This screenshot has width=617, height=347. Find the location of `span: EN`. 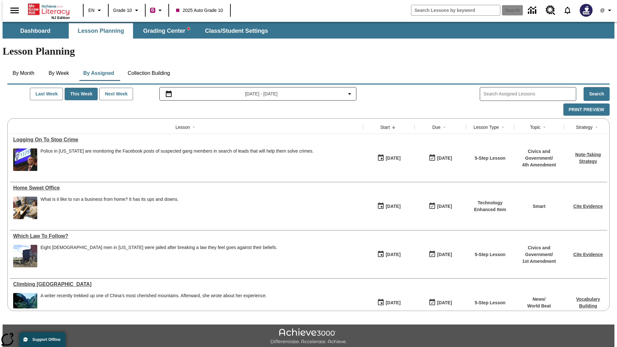

span: EN is located at coordinates (91, 10).